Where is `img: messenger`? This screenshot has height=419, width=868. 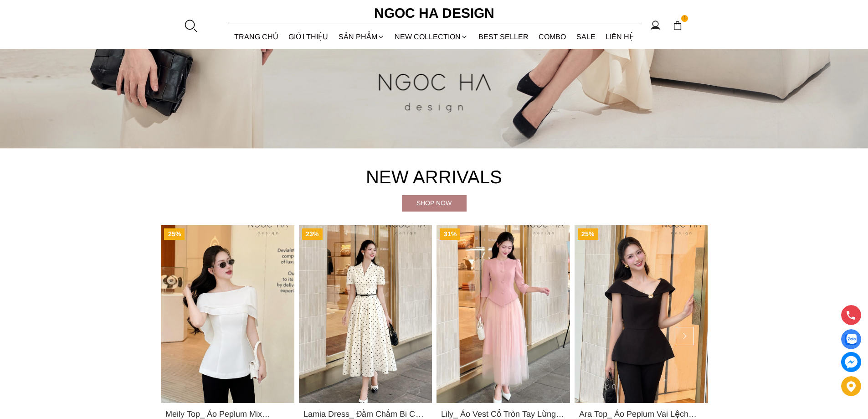
img: messenger is located at coordinates (851, 362).